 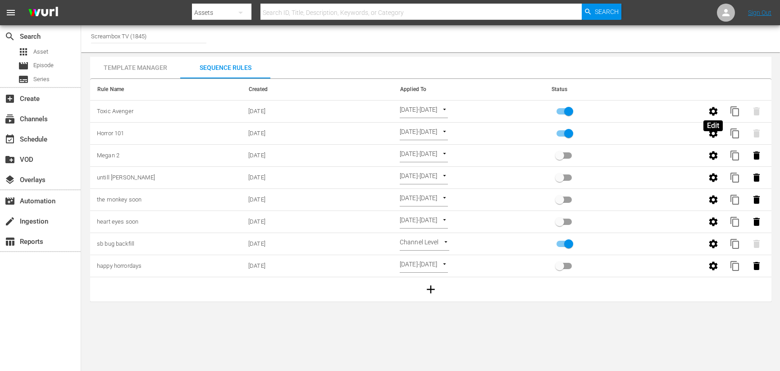 I want to click on span: Reports, so click(x=10, y=242).